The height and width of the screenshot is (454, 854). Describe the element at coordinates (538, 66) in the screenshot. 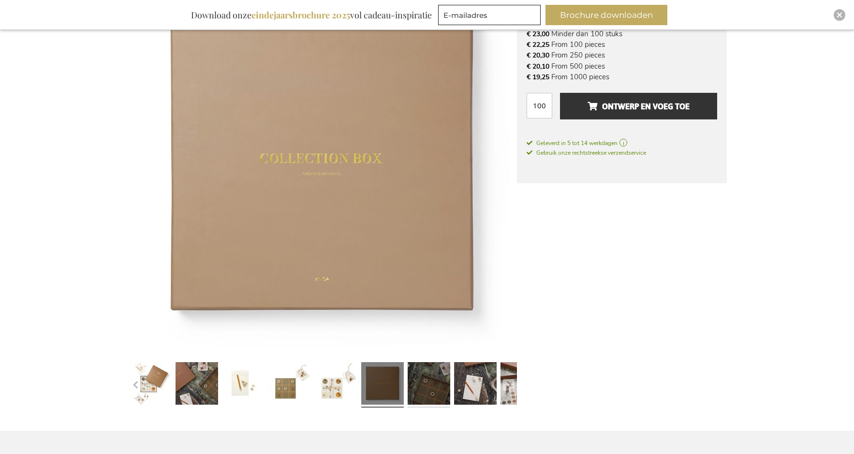

I see `span: € 20,10` at that location.